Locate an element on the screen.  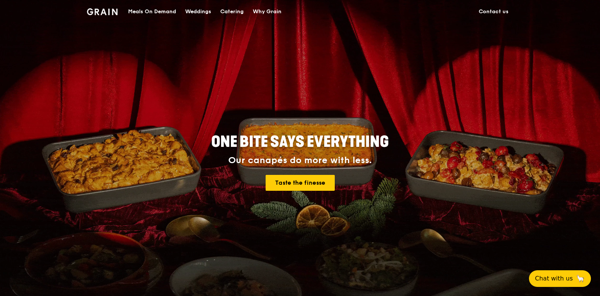
span: ONE BITE SAYS EVERYTHING is located at coordinates (300, 142).